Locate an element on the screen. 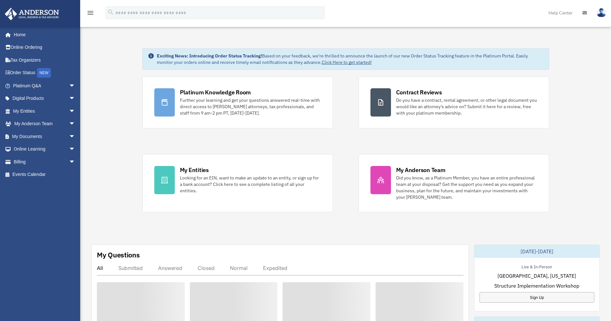 The height and width of the screenshot is (321, 611). div: All is located at coordinates (100, 268).